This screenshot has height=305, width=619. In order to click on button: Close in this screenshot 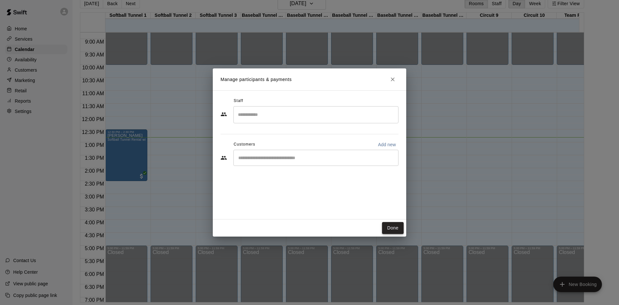, I will do `click(393, 79)`.